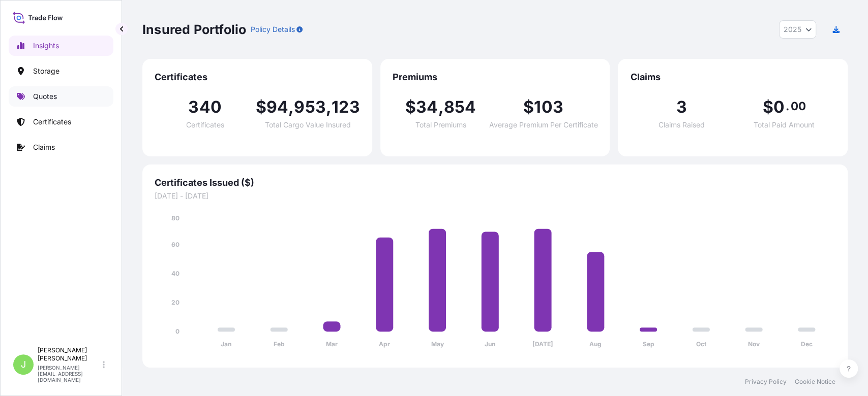  I want to click on span: J, so click(23, 365).